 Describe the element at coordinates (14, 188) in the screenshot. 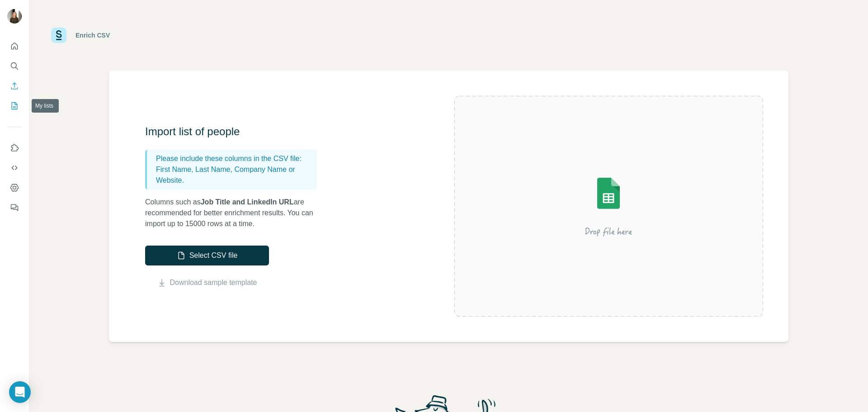

I see `button: Dashboard` at that location.